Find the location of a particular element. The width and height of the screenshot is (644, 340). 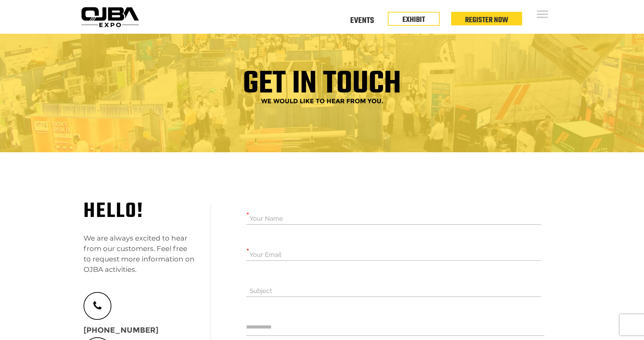

p: We are always excited to hear from our customers. Feel free to request more information on OJBA a... is located at coordinates (139, 254).